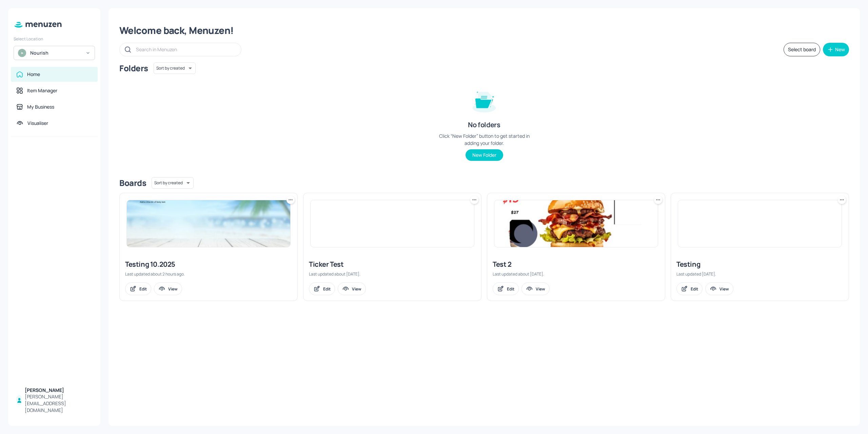 This screenshot has width=868, height=434. What do you see at coordinates (835, 49) in the screenshot?
I see `button: New` at bounding box center [835, 49].